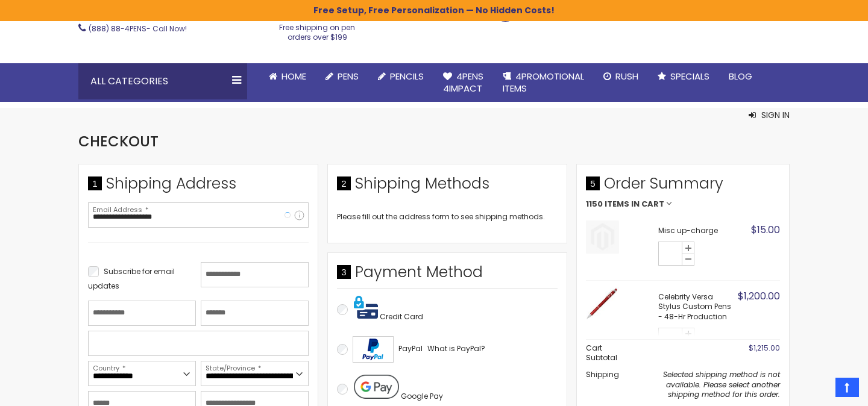 The width and height of the screenshot is (868, 406). What do you see at coordinates (766, 230) in the screenshot?
I see `span: $15.00` at bounding box center [766, 230].